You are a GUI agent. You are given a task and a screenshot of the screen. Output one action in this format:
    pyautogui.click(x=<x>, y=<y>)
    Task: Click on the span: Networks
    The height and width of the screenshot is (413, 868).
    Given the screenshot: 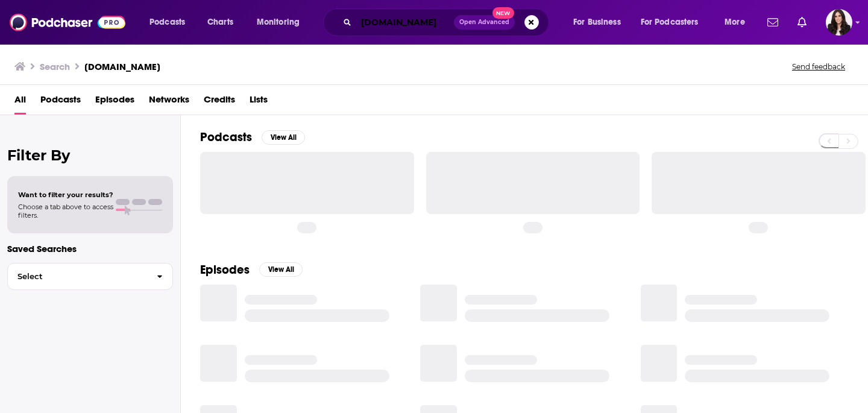 What is the action you would take?
    pyautogui.click(x=169, y=102)
    